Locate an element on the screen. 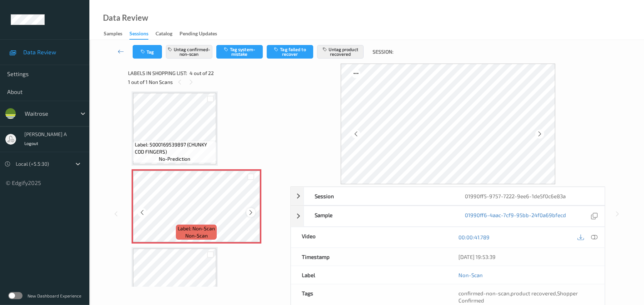 The image size is (644, 305). span: no-prediction is located at coordinates (174, 159).